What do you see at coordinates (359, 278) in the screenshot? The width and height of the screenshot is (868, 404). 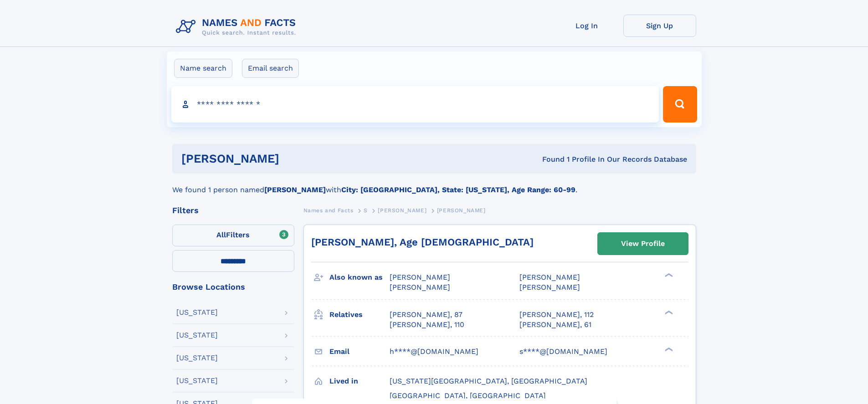 I see `h3: Also known as` at bounding box center [359, 278].